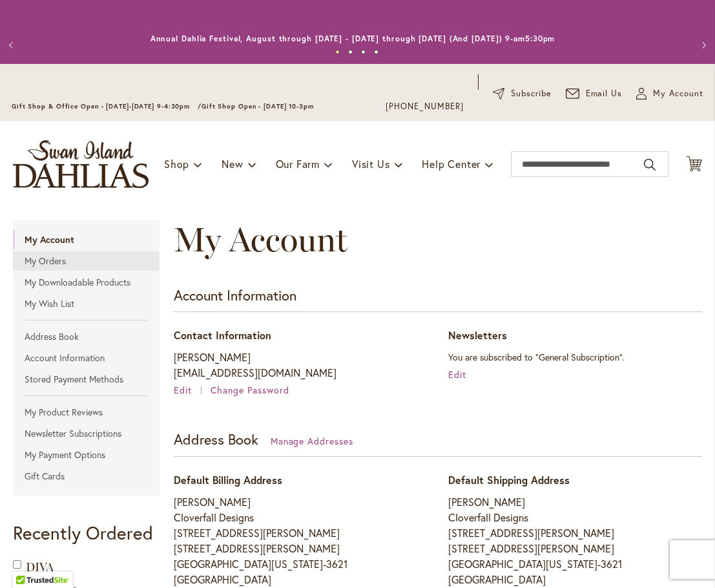  What do you see at coordinates (86, 337) in the screenshot?
I see `a: Address Book` at bounding box center [86, 337].